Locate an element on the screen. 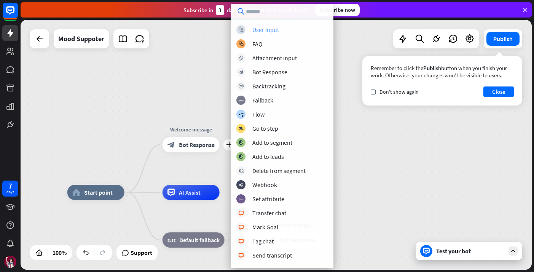 The width and height of the screenshot is (534, 272). i: block_user_input is located at coordinates (241, 30).